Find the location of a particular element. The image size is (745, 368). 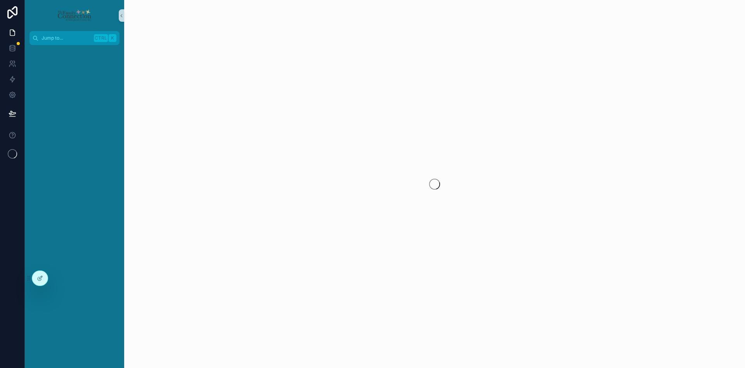

span: K is located at coordinates (113, 38).